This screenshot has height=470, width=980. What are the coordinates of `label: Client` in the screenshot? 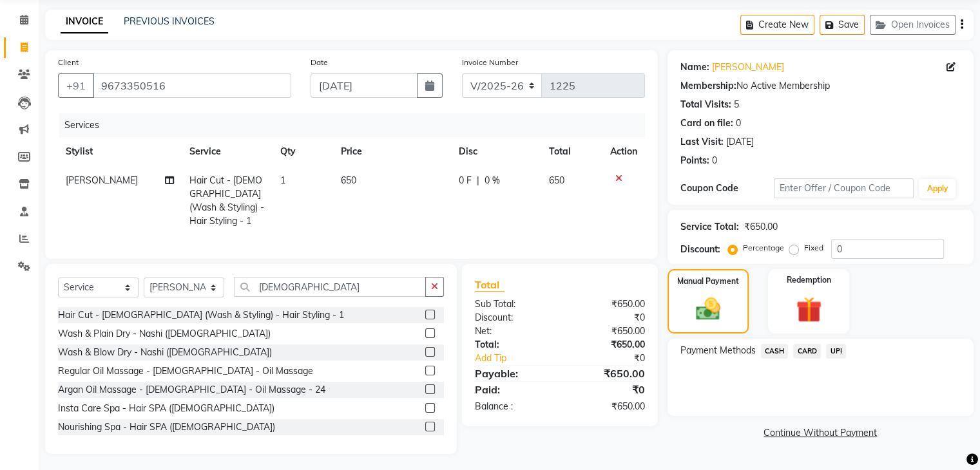 It's located at (68, 63).